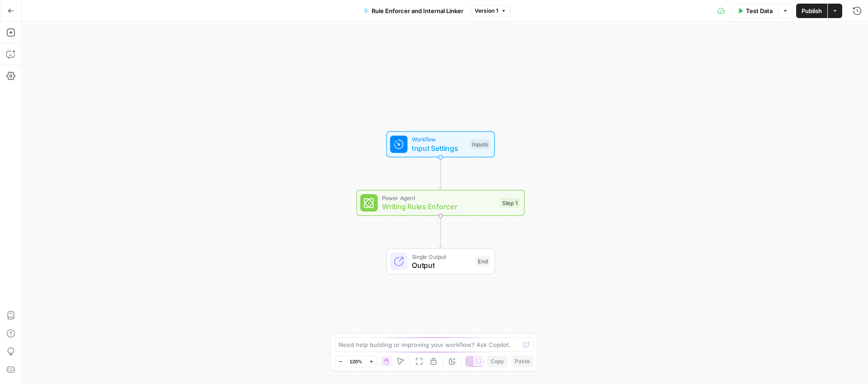 Image resolution: width=868 pixels, height=384 pixels. Describe the element at coordinates (522, 362) in the screenshot. I see `button: Paste` at that location.